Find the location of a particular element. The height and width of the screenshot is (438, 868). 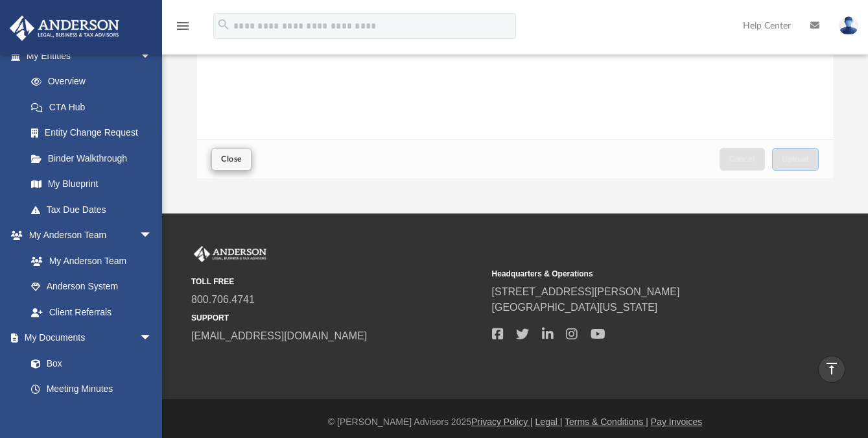

a: My Blueprint is located at coordinates (92, 184).